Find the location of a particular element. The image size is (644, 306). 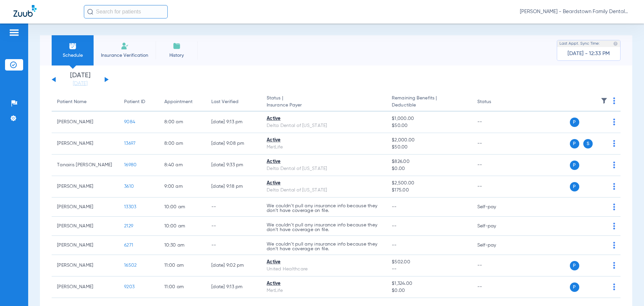

img: Search Icon is located at coordinates (90, 11).